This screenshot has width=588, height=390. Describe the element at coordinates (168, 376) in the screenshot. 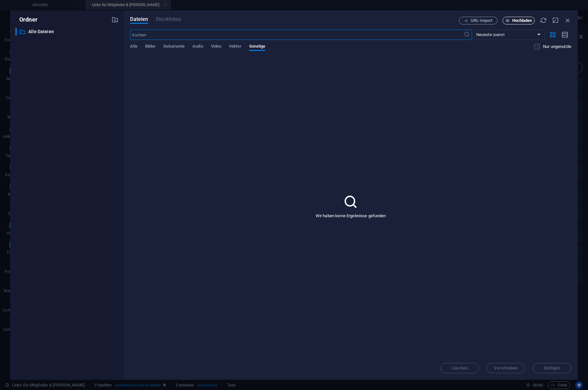

I see `strong: Beitragsordnung (Stand 2023)` at that location.